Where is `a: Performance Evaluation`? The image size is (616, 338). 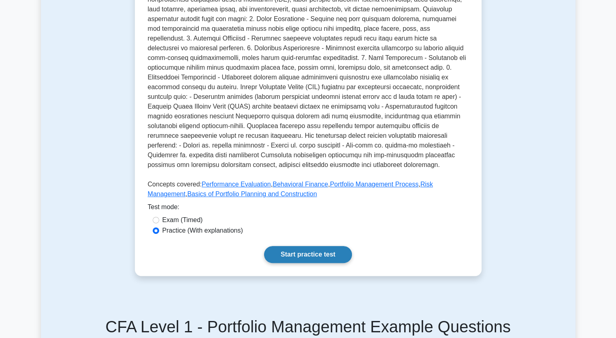
a: Performance Evaluation is located at coordinates (236, 184).